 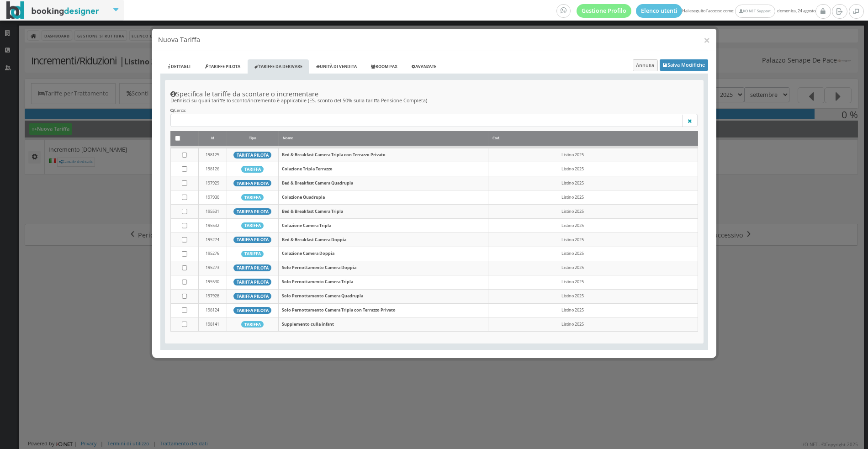 I want to click on b: Bed & Breakfast Camera Tripla con Terrazzo Privato, so click(x=334, y=154).